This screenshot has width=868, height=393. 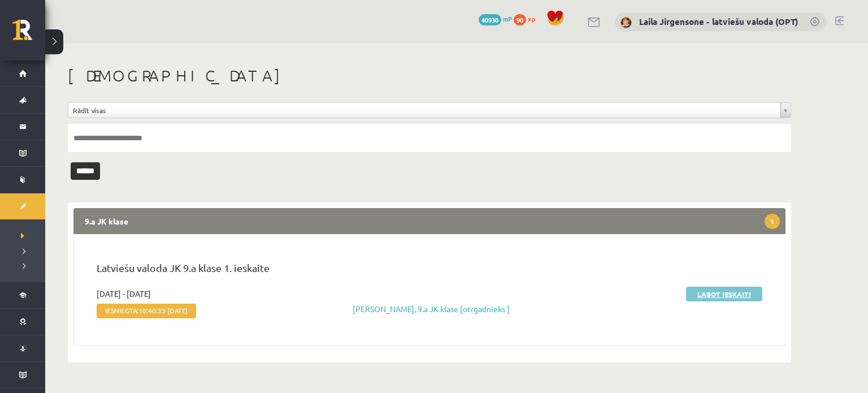 What do you see at coordinates (430, 110) in the screenshot?
I see `a: Rādīt visas` at bounding box center [430, 110].